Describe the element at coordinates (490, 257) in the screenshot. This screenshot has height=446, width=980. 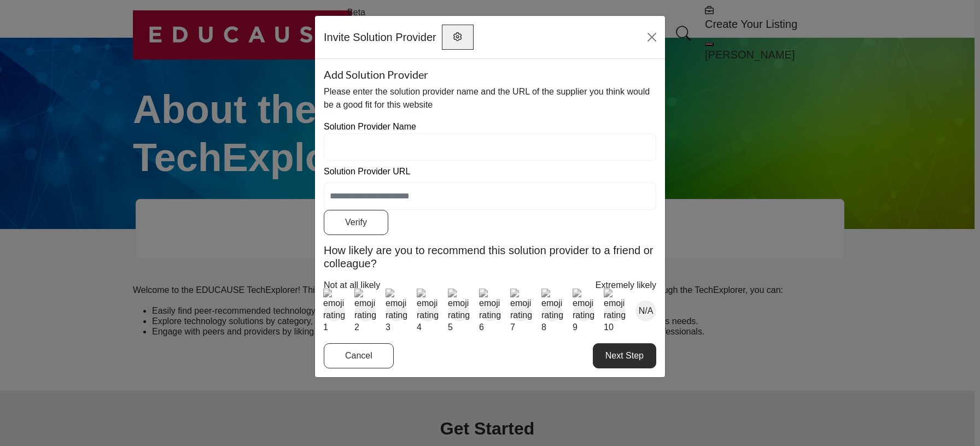
I see `h3: How likely are you to recommend this solution provider to a friend or colleague?` at that location.